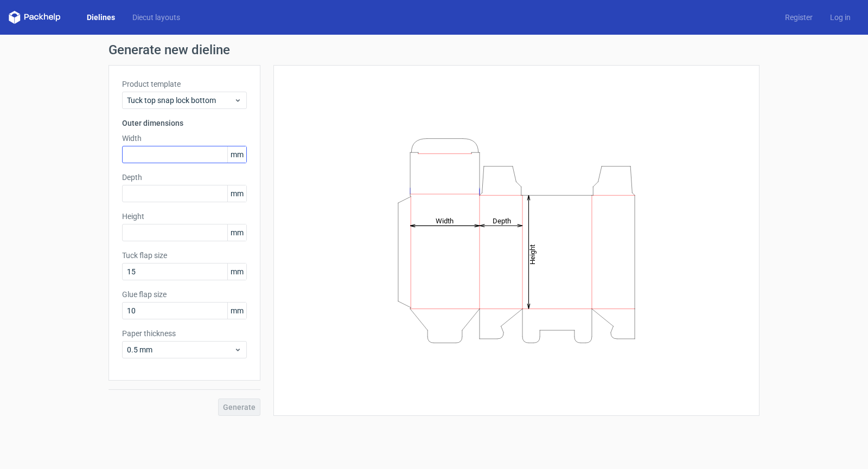 Image resolution: width=868 pixels, height=469 pixels. What do you see at coordinates (434, 50) in the screenshot?
I see `h1: Generate new dieline` at bounding box center [434, 50].